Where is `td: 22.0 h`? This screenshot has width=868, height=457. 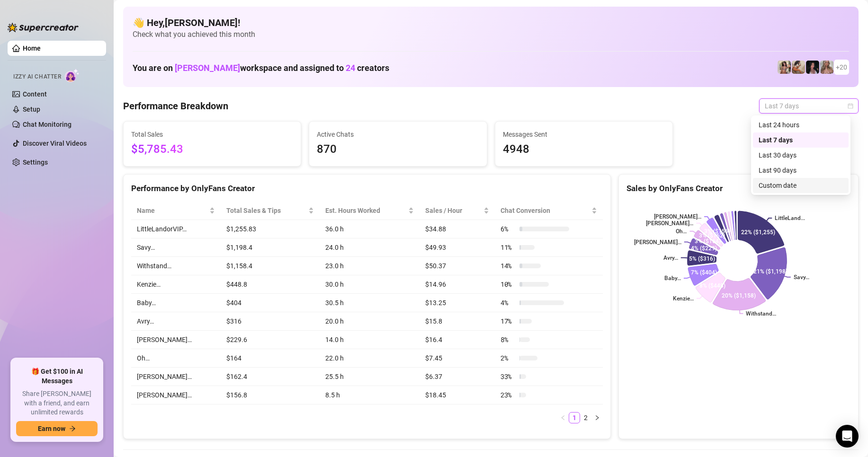
td: 22.0 h is located at coordinates (369, 358).